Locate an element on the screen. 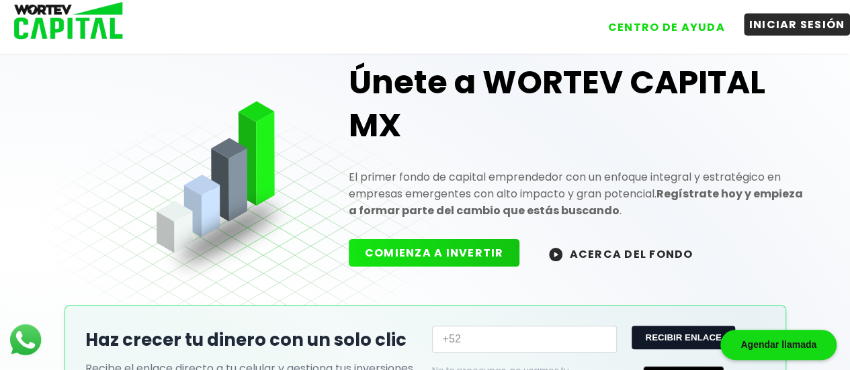 The image size is (850, 370). button: COMIENZA A INVERTIR is located at coordinates (434, 253).